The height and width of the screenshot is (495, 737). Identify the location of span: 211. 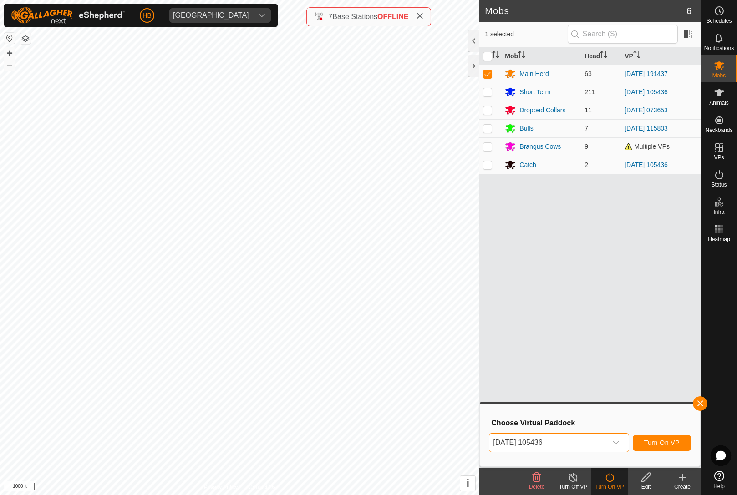
(590, 92).